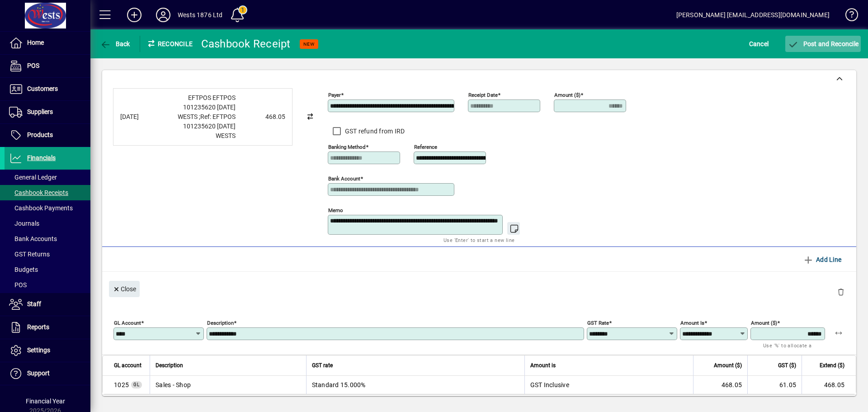  What do you see at coordinates (48, 305) in the screenshot?
I see `a: Staff` at bounding box center [48, 305].